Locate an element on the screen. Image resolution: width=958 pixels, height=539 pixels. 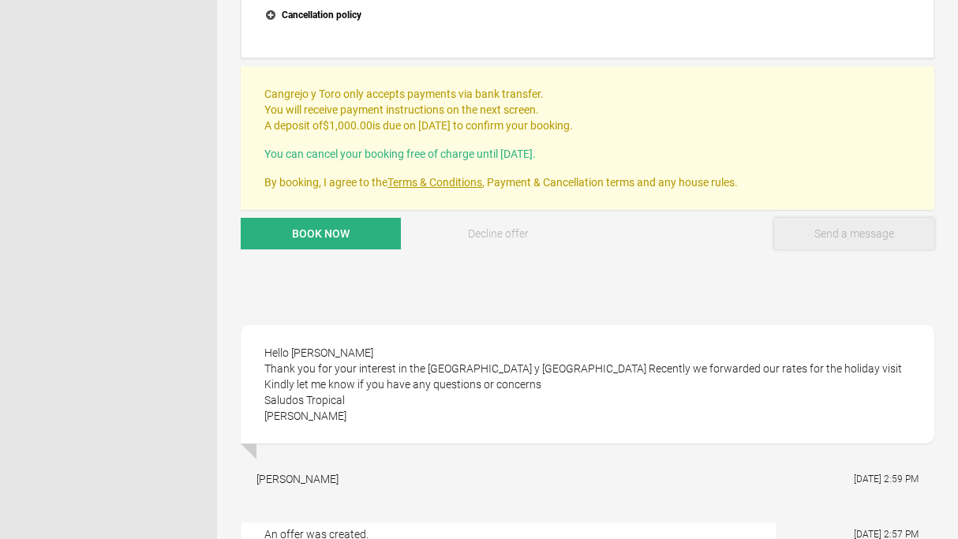
span: Decline offer is located at coordinates (498, 234).